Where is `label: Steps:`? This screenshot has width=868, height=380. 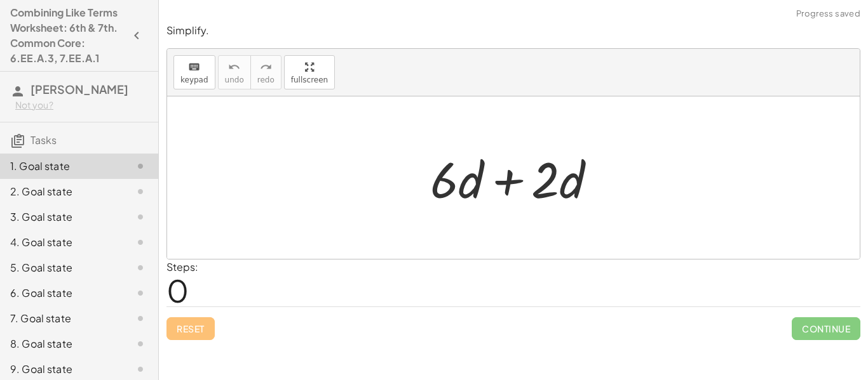 label: Steps: is located at coordinates (182, 266).